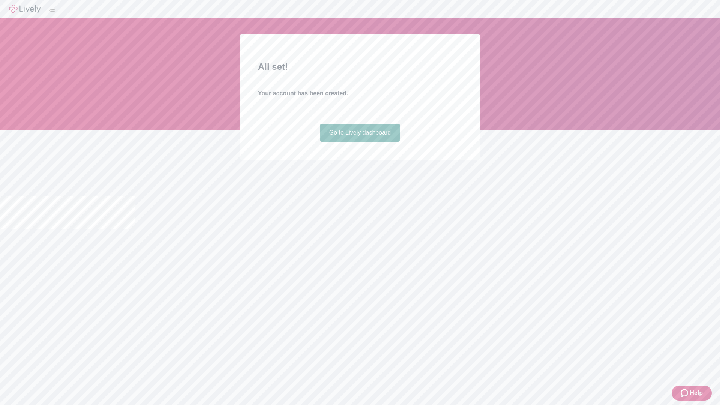 The width and height of the screenshot is (720, 405). I want to click on button: Log out, so click(53, 11).